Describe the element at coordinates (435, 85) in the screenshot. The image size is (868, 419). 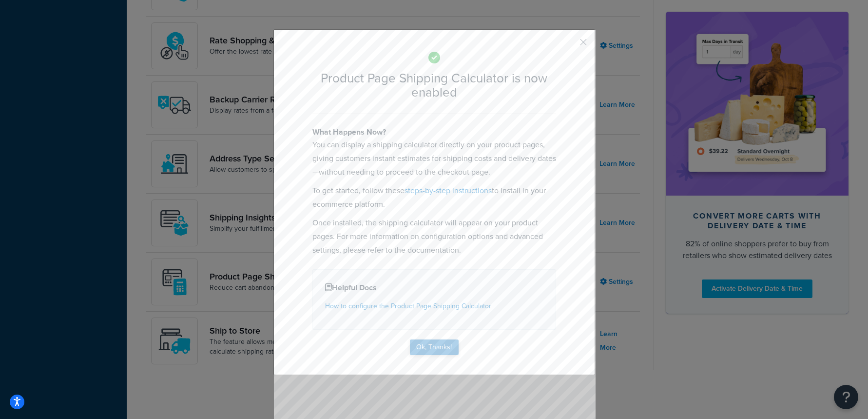
I see `h2: Product Page Shipping Calculator is now enabled` at that location.